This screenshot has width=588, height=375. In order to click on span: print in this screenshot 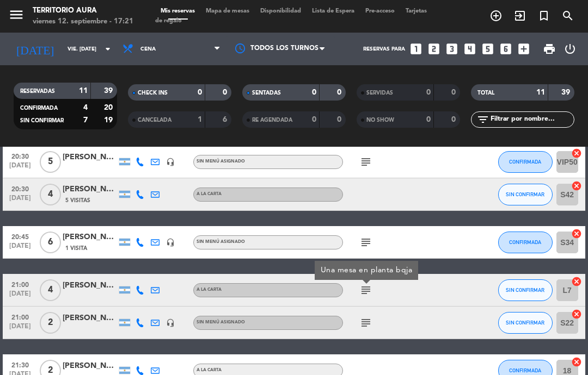, I will do `click(549, 49)`.